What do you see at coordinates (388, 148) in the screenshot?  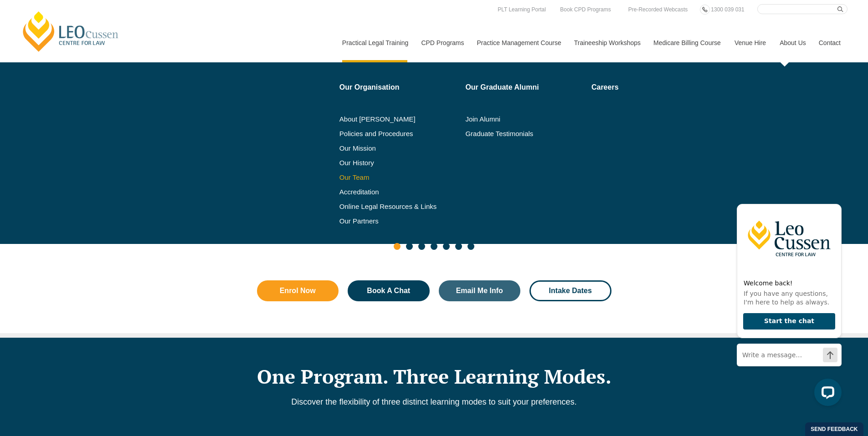 I see `a: Our Mission` at bounding box center [388, 148].